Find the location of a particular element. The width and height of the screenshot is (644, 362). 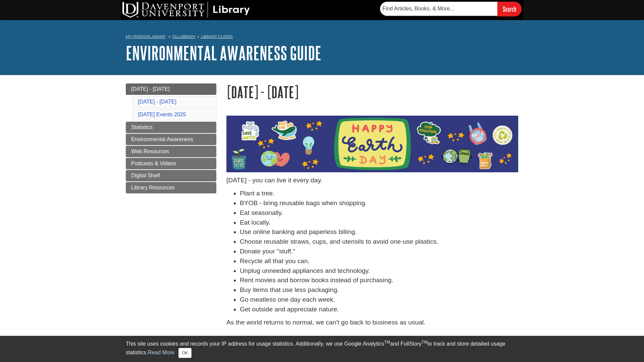

button: Close is located at coordinates (185, 353).